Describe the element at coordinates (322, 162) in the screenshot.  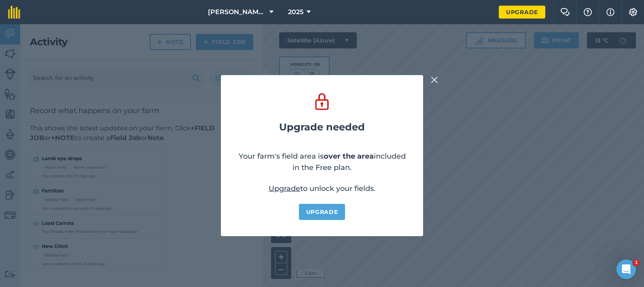
I see `p: Your farm's field area is included in the Free plan.` at that location.